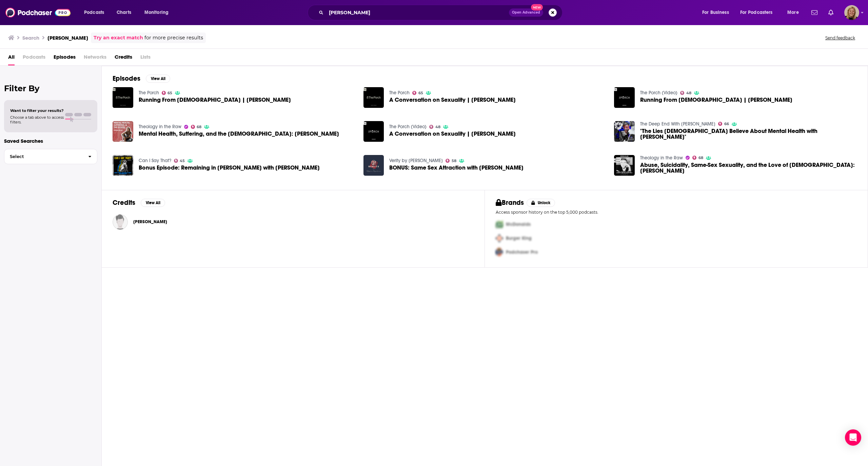  I want to click on p: Saved Searches, so click(51, 141).